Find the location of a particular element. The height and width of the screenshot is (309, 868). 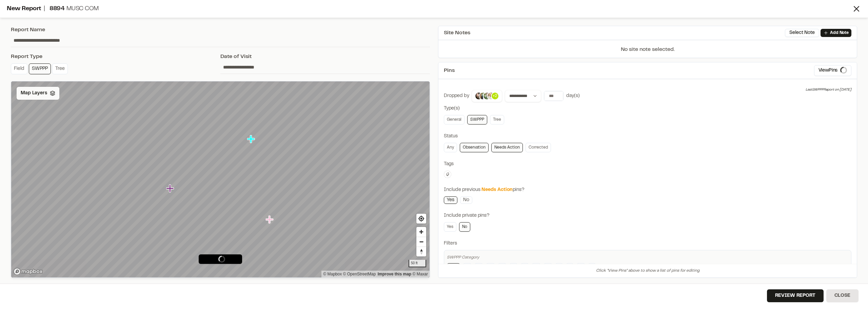

img: Sinuhe Perez is located at coordinates (491, 96).